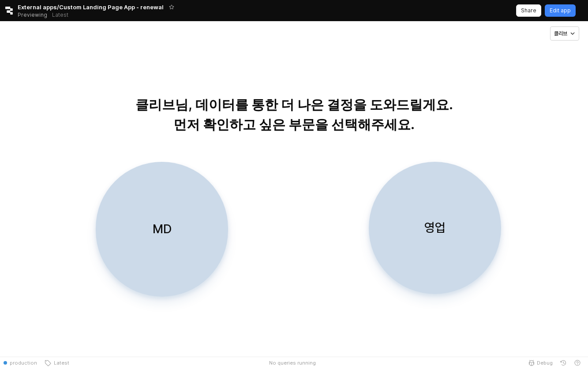 This screenshot has height=369, width=588. What do you see at coordinates (528, 11) in the screenshot?
I see `p: Share` at bounding box center [528, 11].